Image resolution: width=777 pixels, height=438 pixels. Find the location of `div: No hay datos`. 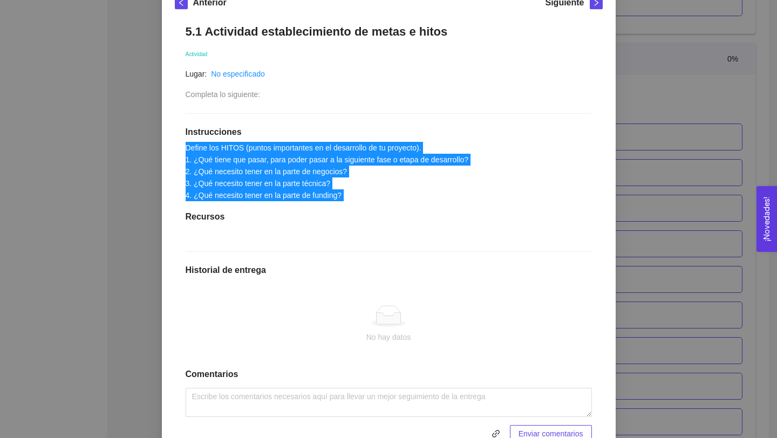

div: No hay datos is located at coordinates (388, 337).